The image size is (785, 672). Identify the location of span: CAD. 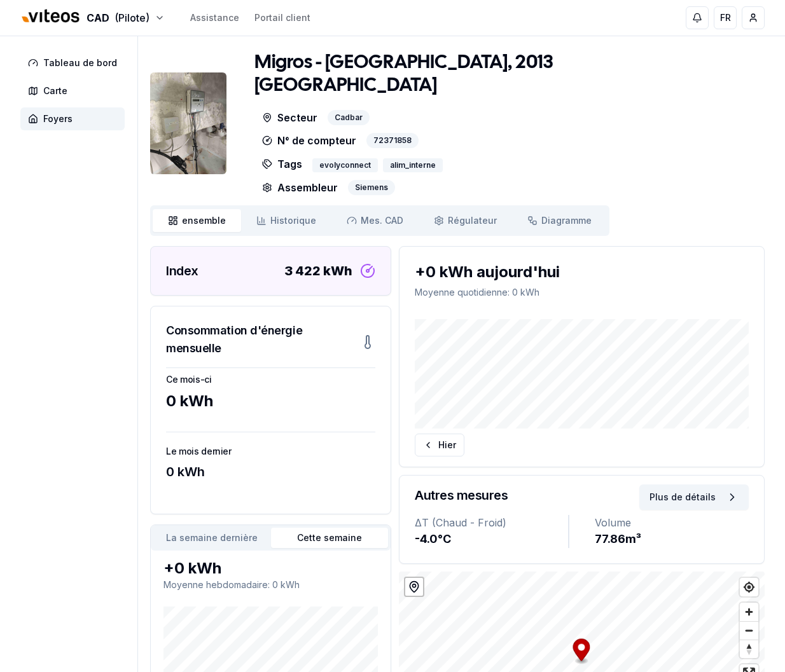
(98, 18).